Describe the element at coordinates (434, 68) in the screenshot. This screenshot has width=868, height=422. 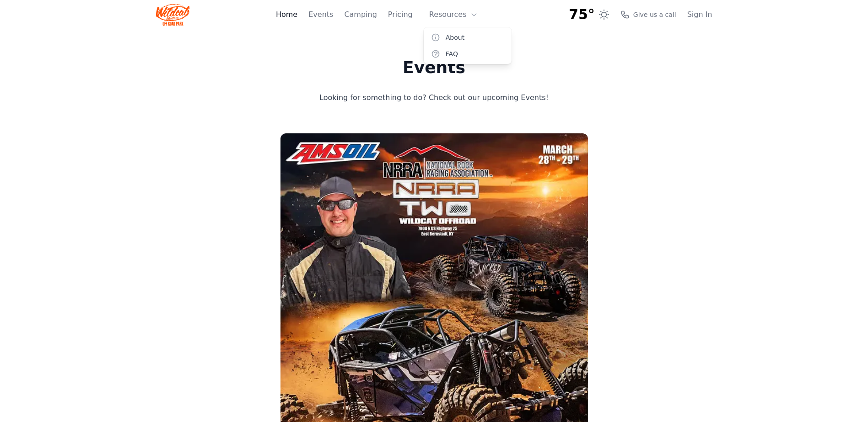
I see `h1: Events` at that location.